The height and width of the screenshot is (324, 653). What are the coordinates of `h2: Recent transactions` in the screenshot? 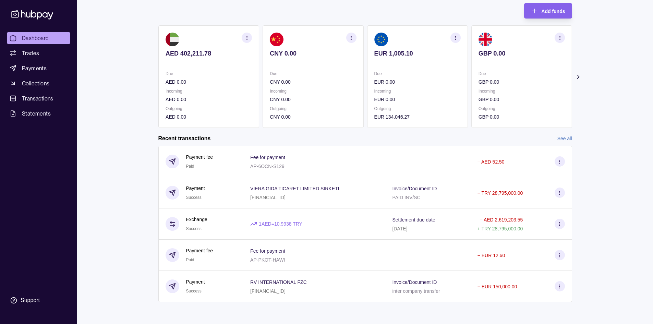 It's located at (184, 139).